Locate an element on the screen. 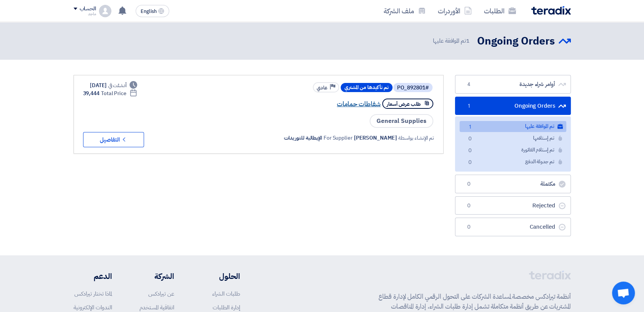 This screenshot has height=312, width=644. a: الطلبات is located at coordinates (500, 11).